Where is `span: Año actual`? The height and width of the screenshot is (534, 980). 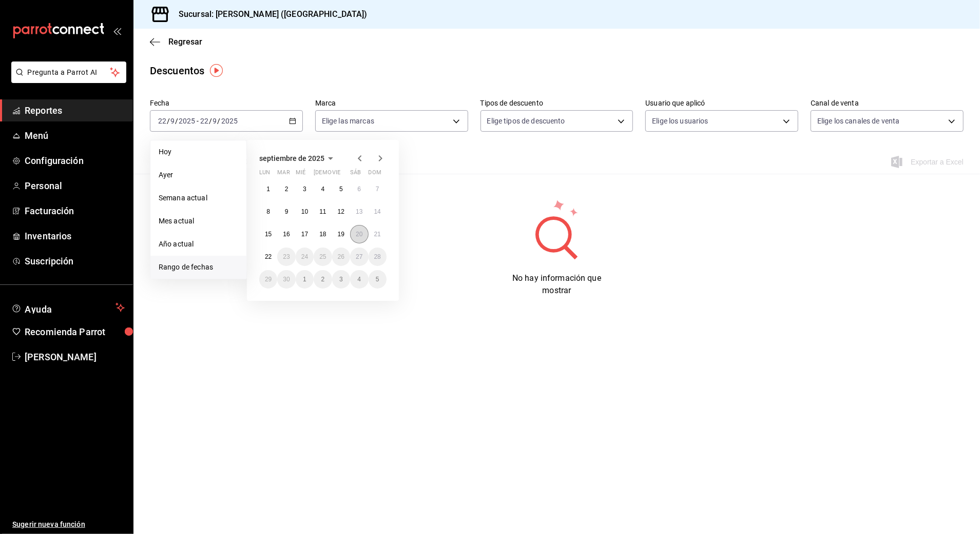
span: Año actual is located at coordinates (198, 244).